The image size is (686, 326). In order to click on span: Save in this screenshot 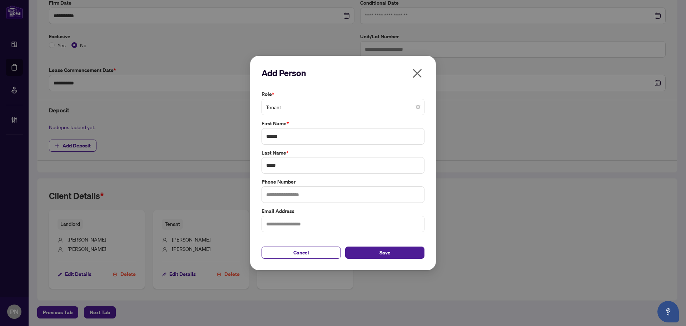, I will do `click(385, 252)`.